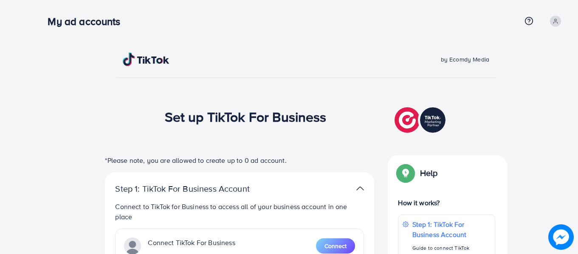 The width and height of the screenshot is (578, 254). I want to click on p: Help, so click(429, 173).